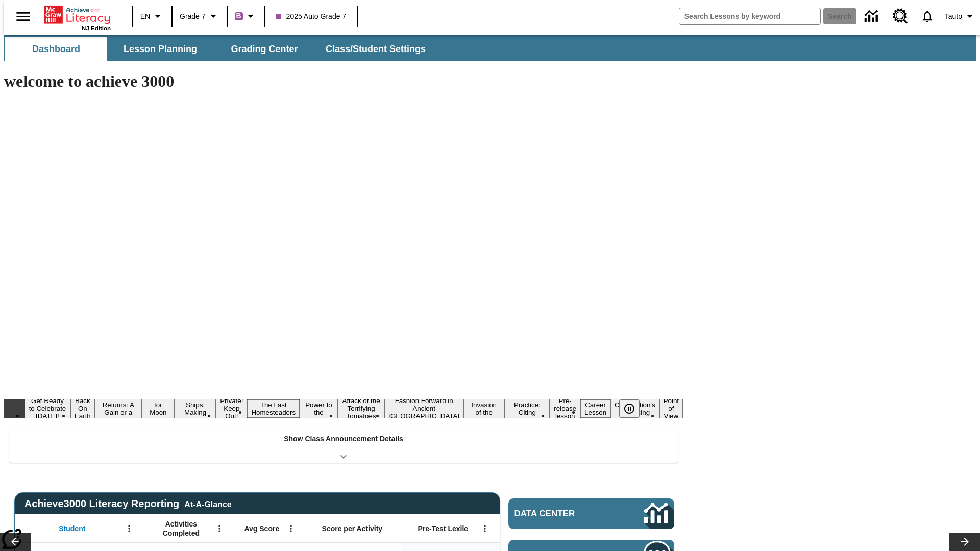  Describe the element at coordinates (596, 408) in the screenshot. I see `button: Slide 14 Career Lesson` at that location.